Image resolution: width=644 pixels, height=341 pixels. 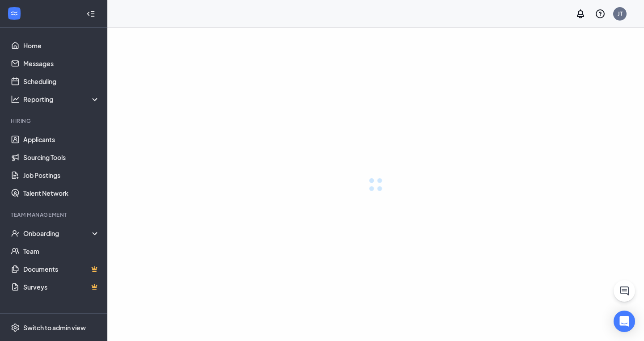 I want to click on a: Applicants, so click(x=61, y=139).